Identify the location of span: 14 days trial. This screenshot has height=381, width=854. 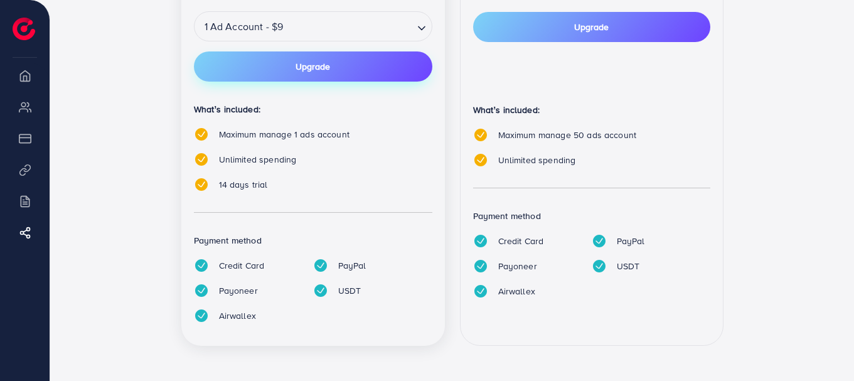
(243, 184).